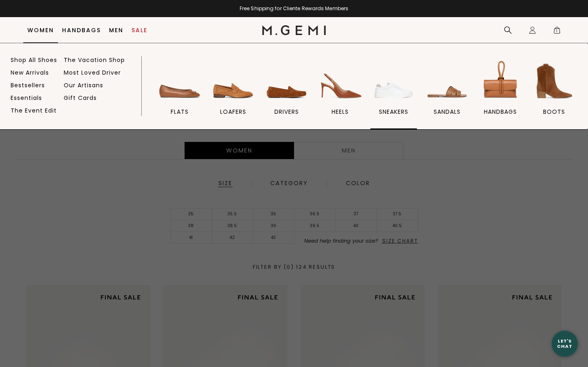 The image size is (588, 367). Describe the element at coordinates (26, 98) in the screenshot. I see `a: Essentials` at that location.